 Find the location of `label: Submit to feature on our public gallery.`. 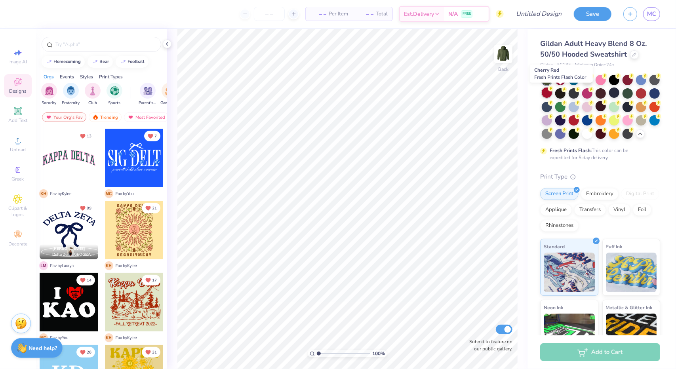

label: Submit to feature on our public gallery. is located at coordinates (489, 346).